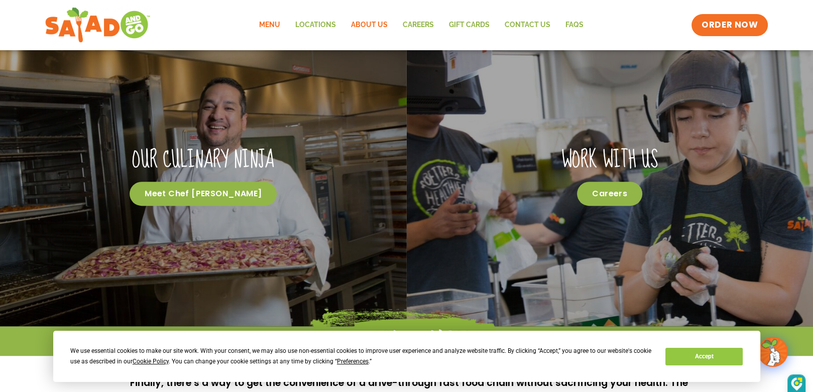 Image resolution: width=813 pixels, height=392 pixels. What do you see at coordinates (203, 160) in the screenshot?
I see `h2: Our culinary ninja` at bounding box center [203, 160].